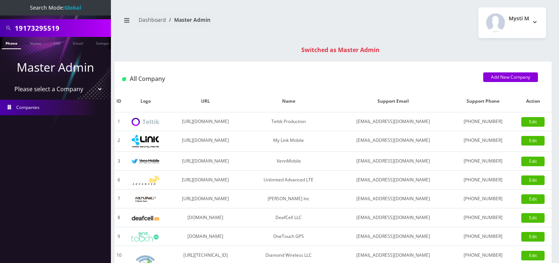  What do you see at coordinates (119, 101) in the screenshot?
I see `th: ID` at bounding box center [119, 101].